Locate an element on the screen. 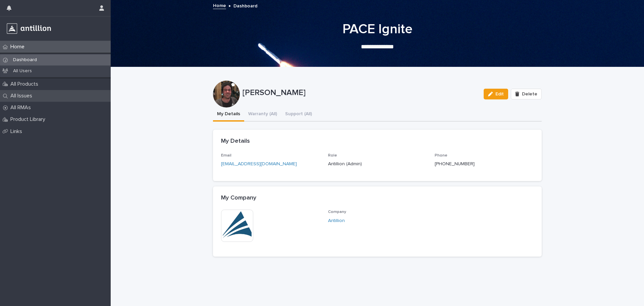 The image size is (644, 306). p: Antillion (Admin) is located at coordinates (377, 164).